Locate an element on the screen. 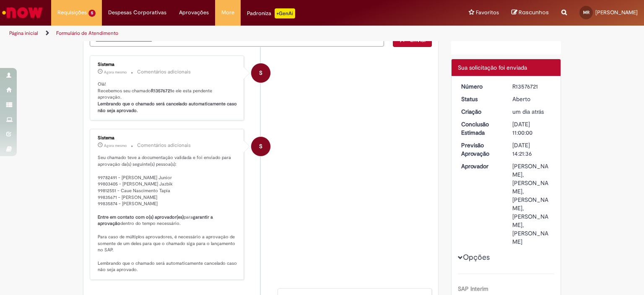 The width and height of the screenshot is (644, 295). span: Enviar is located at coordinates (418, 40).